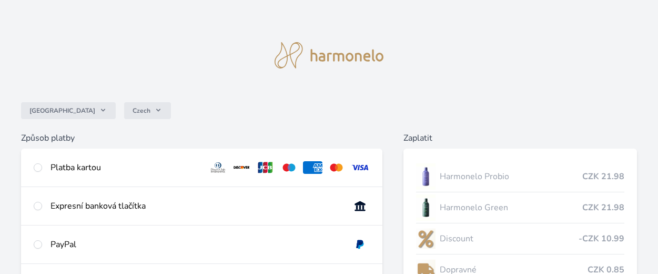 The width and height of the screenshot is (658, 274). I want to click on img: mc.svg, so click(336, 167).